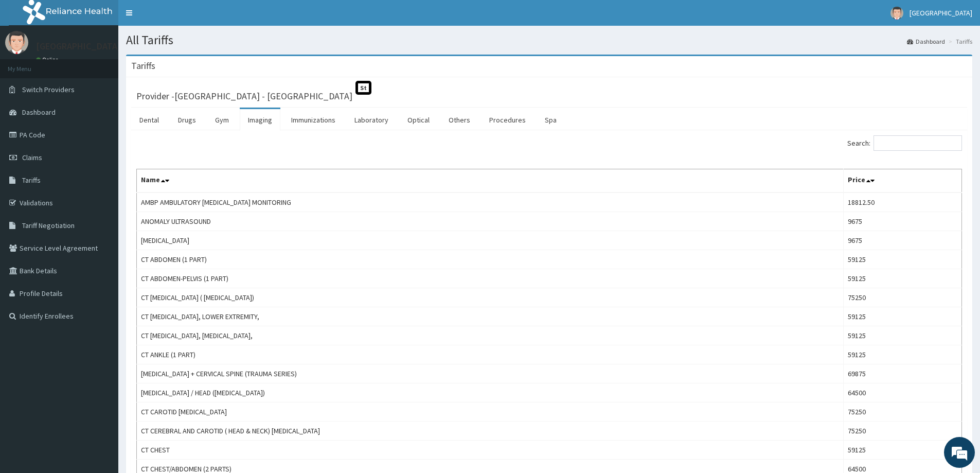 The image size is (980, 473). Describe the element at coordinates (32, 158) in the screenshot. I see `span: Claims` at that location.